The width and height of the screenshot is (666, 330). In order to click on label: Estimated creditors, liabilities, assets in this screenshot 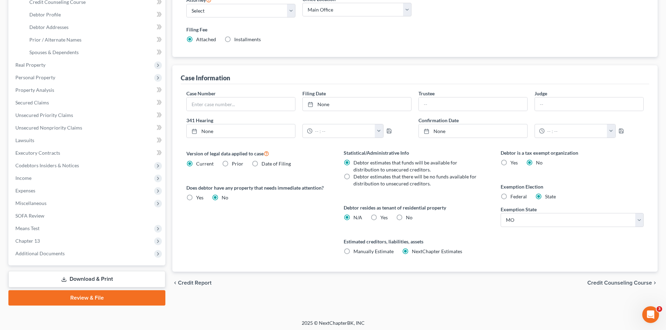, I will do `click(415, 242)`.